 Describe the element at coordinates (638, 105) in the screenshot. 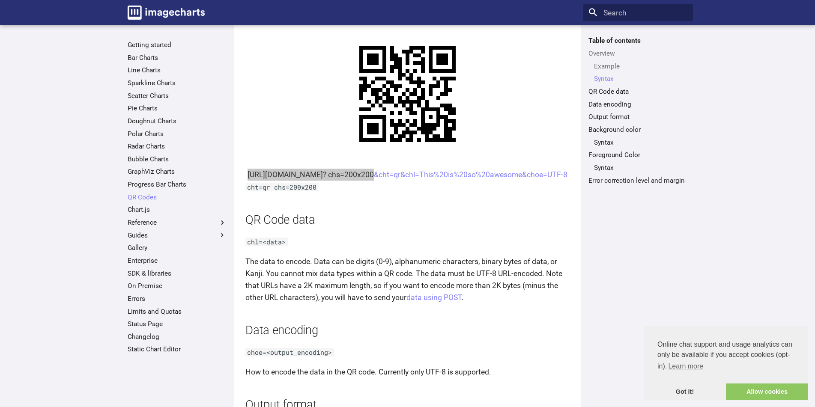

I see `a: Data encoding` at that location.